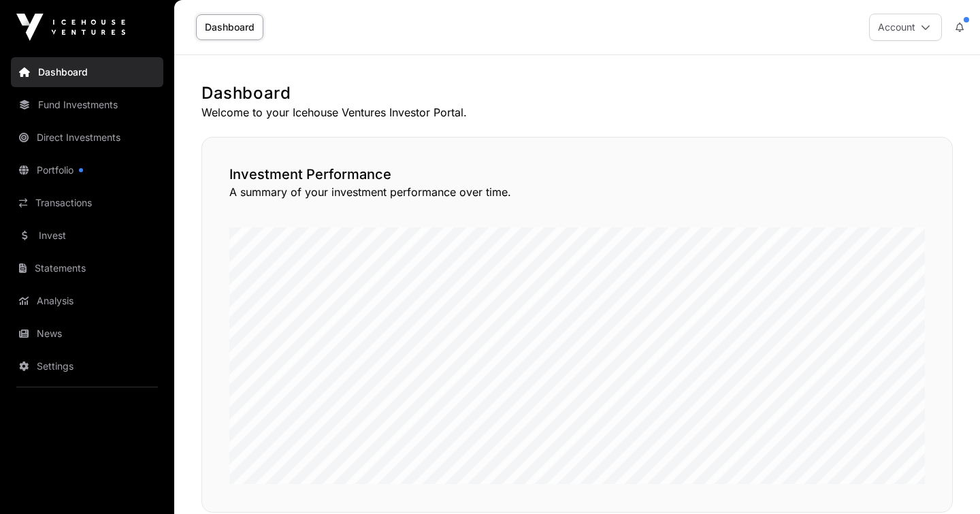 This screenshot has width=980, height=514. Describe the element at coordinates (87, 268) in the screenshot. I see `a: Statements` at that location.